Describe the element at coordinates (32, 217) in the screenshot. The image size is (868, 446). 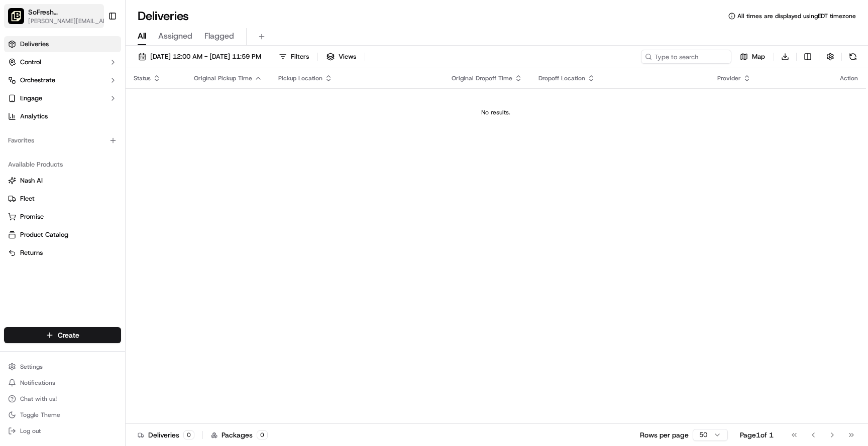
I see `span: Promise` at that location.